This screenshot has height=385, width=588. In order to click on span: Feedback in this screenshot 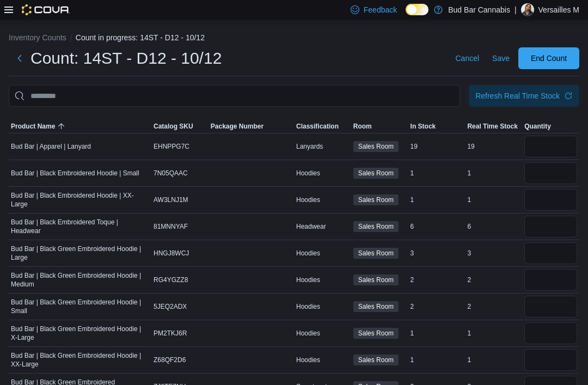, I will do `click(380, 10)`.